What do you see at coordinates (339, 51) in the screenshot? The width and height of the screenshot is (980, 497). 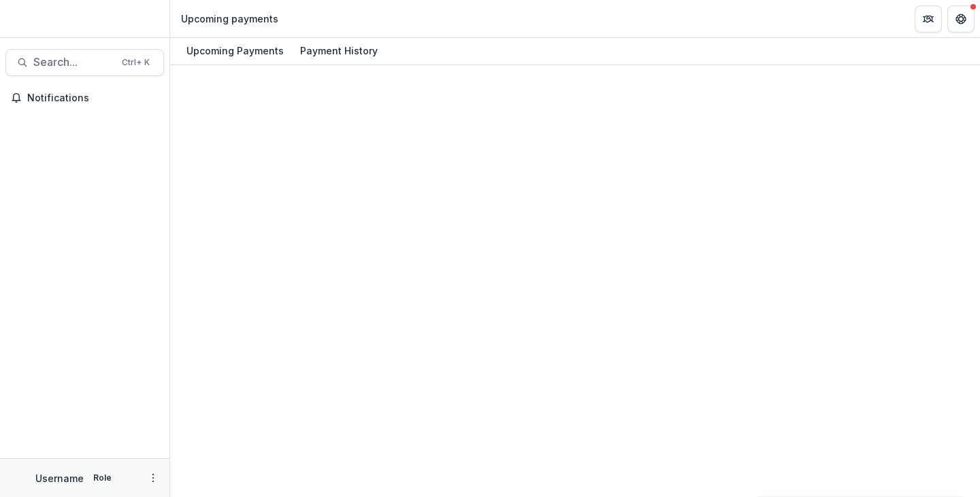 I see `div: Payment History` at bounding box center [339, 51].